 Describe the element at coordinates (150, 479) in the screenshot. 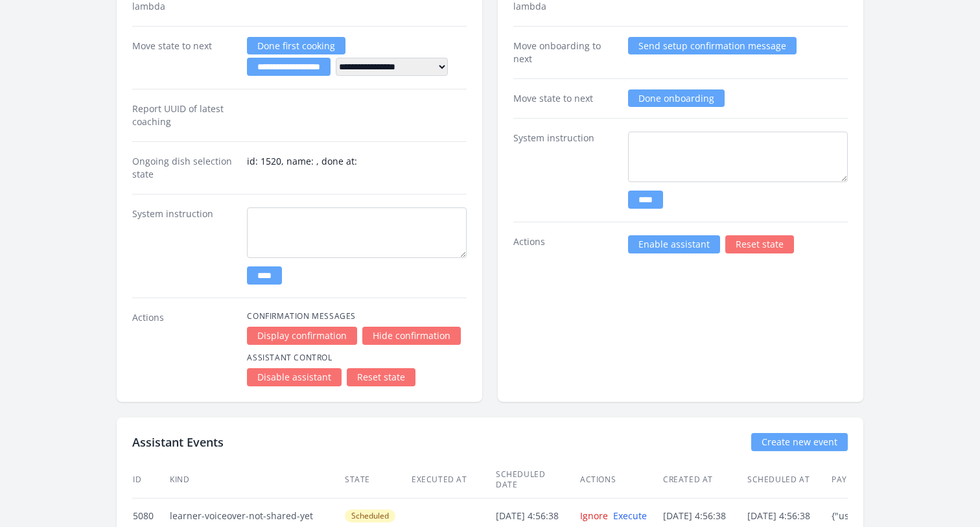

I see `th: ID` at that location.